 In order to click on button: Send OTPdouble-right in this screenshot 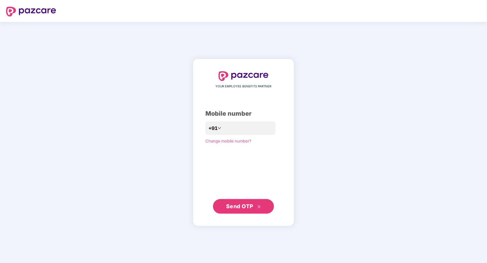, I will do `click(243, 206)`.